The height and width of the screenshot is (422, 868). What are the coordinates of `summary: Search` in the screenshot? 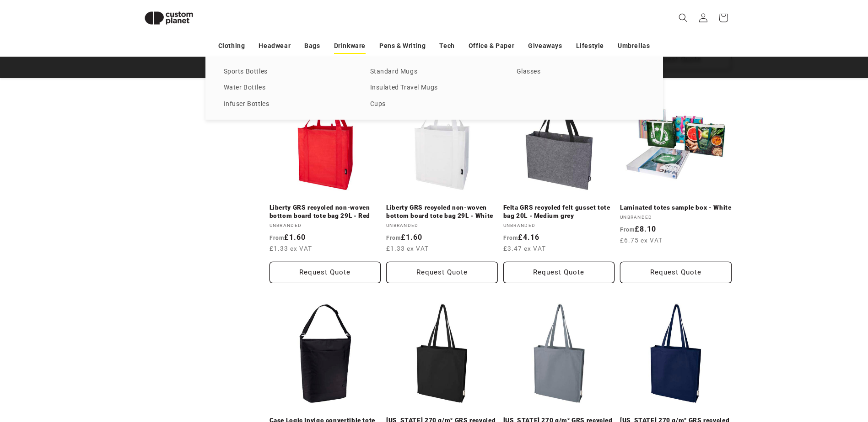 It's located at (683, 18).